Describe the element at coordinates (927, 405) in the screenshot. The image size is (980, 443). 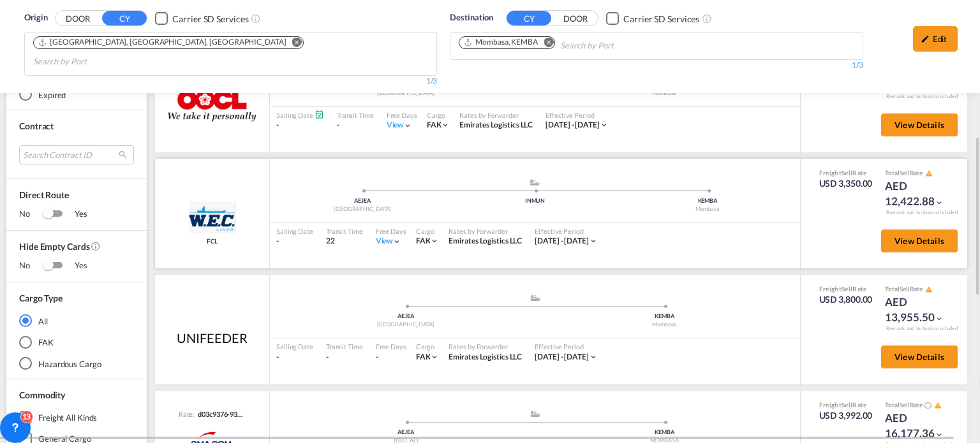
I see `button: Spot Rates are dynamic & can fluctuate with time` at that location.